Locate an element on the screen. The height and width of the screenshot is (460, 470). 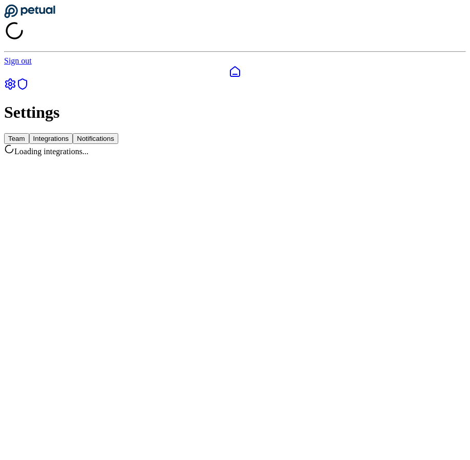
h1: Settings is located at coordinates (235, 112).